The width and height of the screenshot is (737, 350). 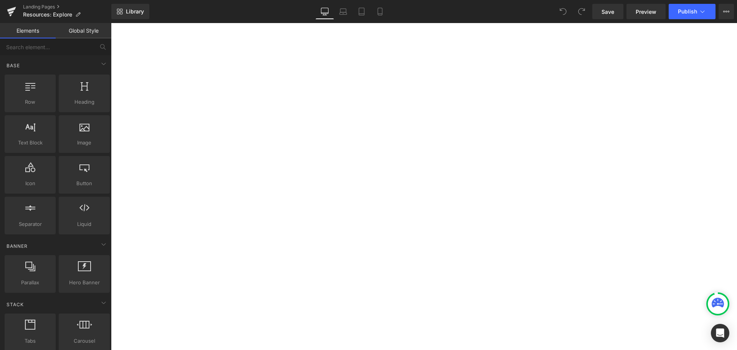 I want to click on span: Save, so click(x=608, y=12).